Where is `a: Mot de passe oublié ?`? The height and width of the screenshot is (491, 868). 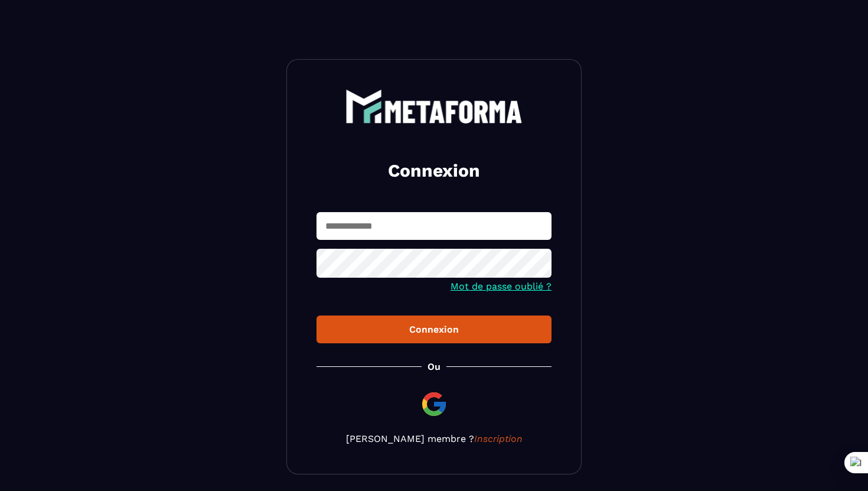 a: Mot de passe oublié ? is located at coordinates (500, 286).